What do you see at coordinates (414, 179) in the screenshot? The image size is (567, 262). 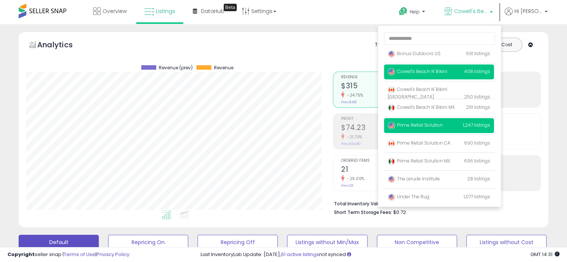 I see `span: The Lerude Institute` at bounding box center [414, 179].